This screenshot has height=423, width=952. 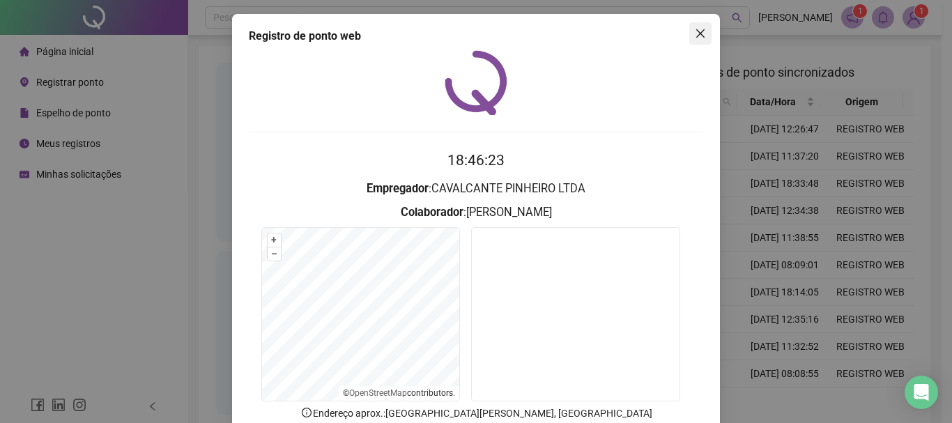 What do you see at coordinates (397, 188) in the screenshot?
I see `strong: Empregador` at bounding box center [397, 188].